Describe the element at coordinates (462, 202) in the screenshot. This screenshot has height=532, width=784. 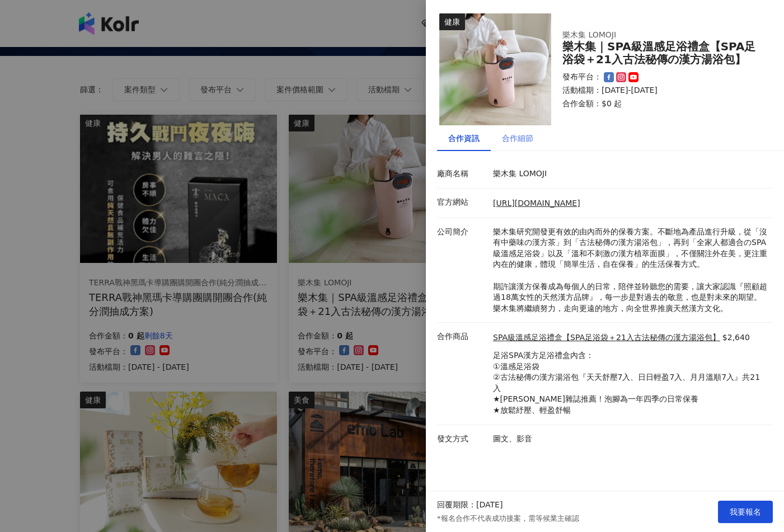
I see `p: 官方網站` at that location.